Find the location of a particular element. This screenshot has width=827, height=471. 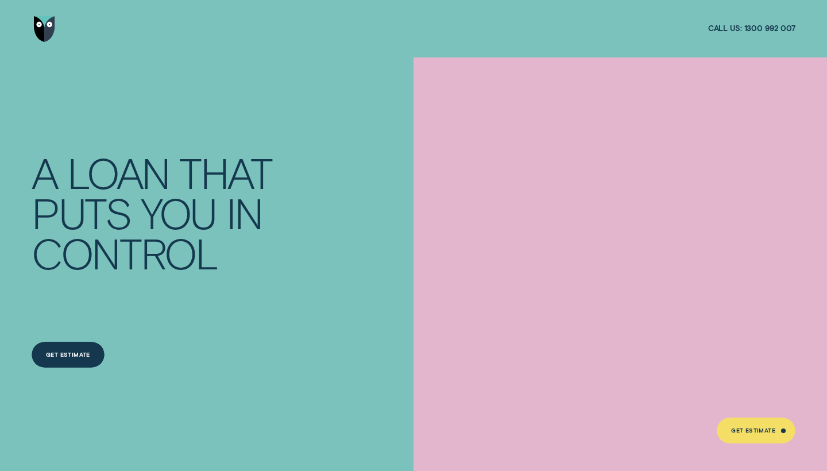

img: Wisr is located at coordinates (45, 29).